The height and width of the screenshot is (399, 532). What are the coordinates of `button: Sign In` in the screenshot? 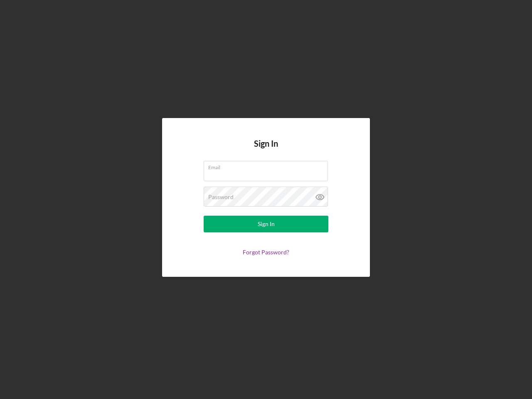 It's located at (266, 224).